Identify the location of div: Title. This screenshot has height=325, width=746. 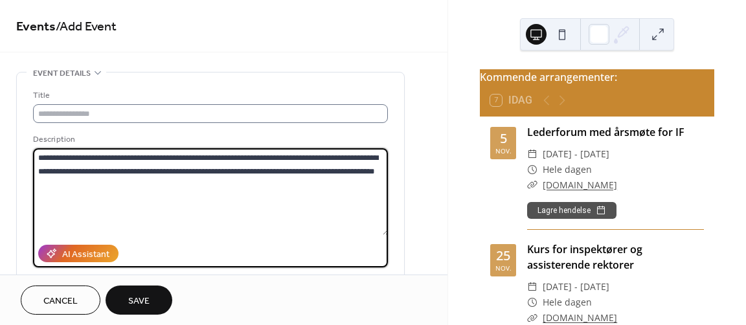
(209, 95).